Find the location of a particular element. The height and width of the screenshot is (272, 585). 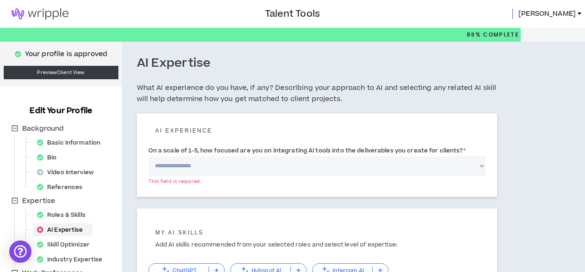

div: AI Expertise is located at coordinates (63, 229).